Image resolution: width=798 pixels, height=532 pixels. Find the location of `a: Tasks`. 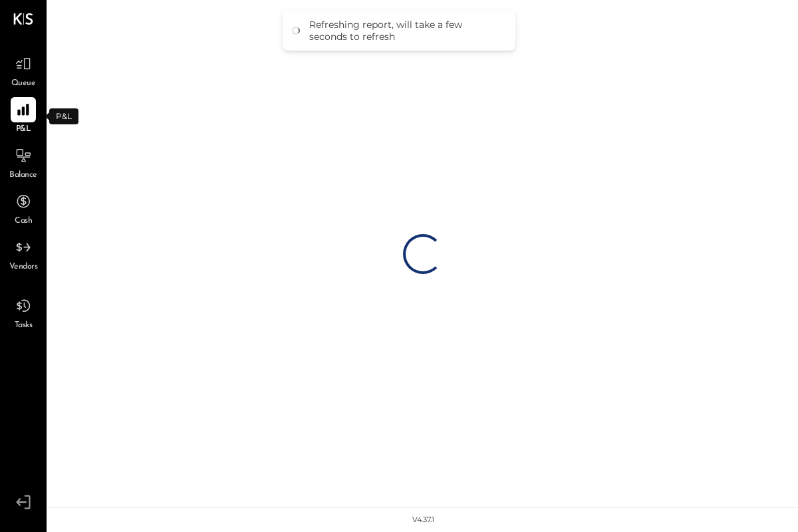

a: Tasks is located at coordinates (23, 313).